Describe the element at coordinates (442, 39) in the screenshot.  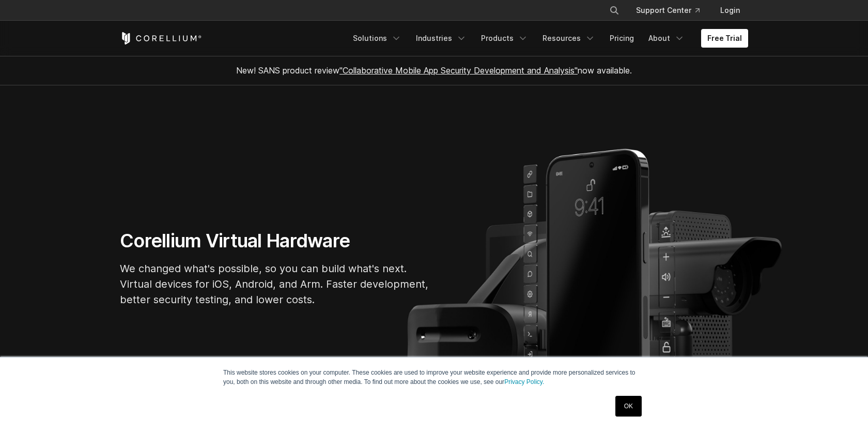
I see `a: Industries` at that location.